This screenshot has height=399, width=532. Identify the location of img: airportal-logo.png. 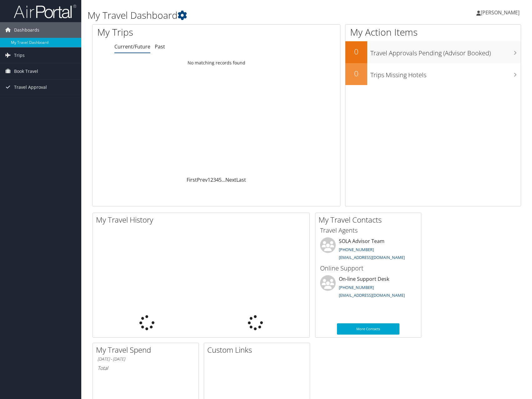
(45, 12).